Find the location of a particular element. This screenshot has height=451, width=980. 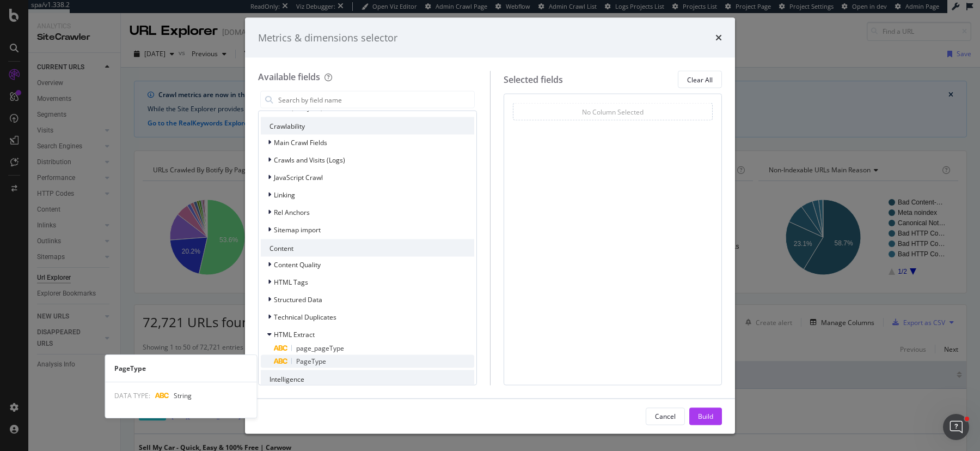

div: modal is located at coordinates (490, 225).